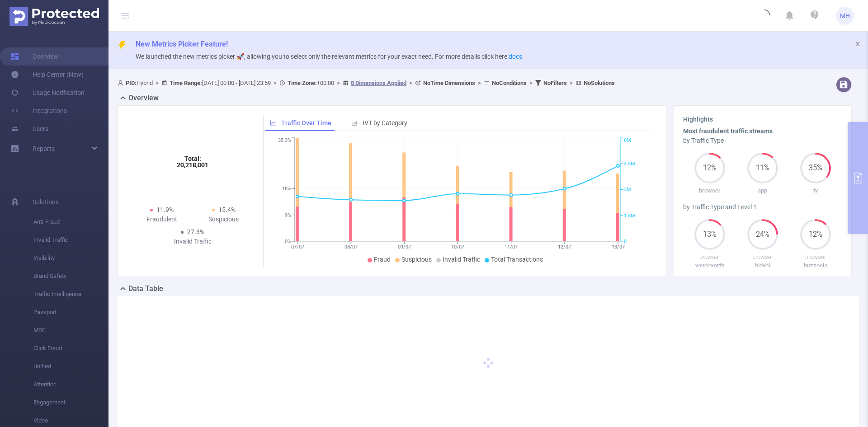  Describe the element at coordinates (71, 348) in the screenshot. I see `span: Click Fraud` at that location.